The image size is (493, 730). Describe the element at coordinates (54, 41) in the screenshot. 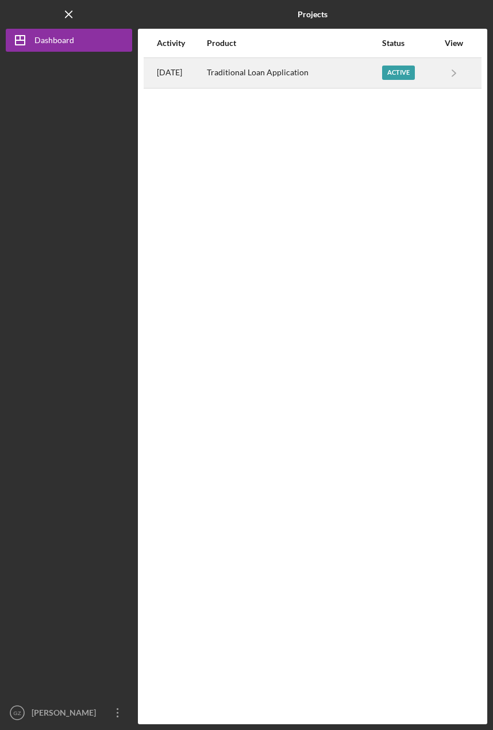

I see `div: Dashboard` at that location.